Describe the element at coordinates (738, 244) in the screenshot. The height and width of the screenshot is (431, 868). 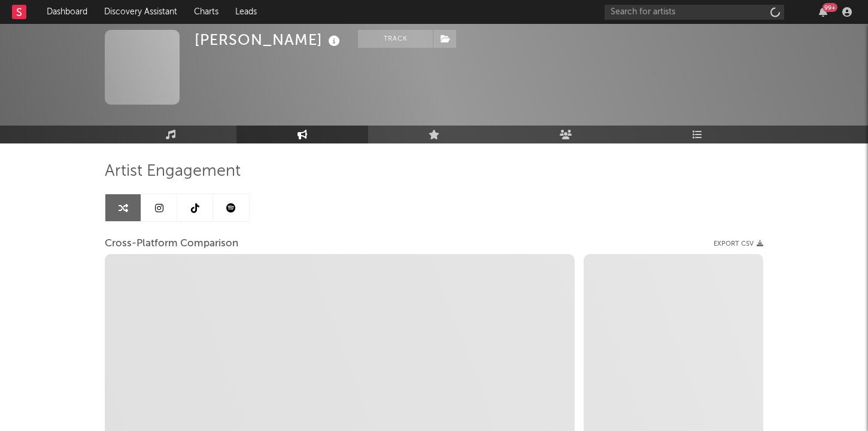
I see `button: Export CSV` at that location.